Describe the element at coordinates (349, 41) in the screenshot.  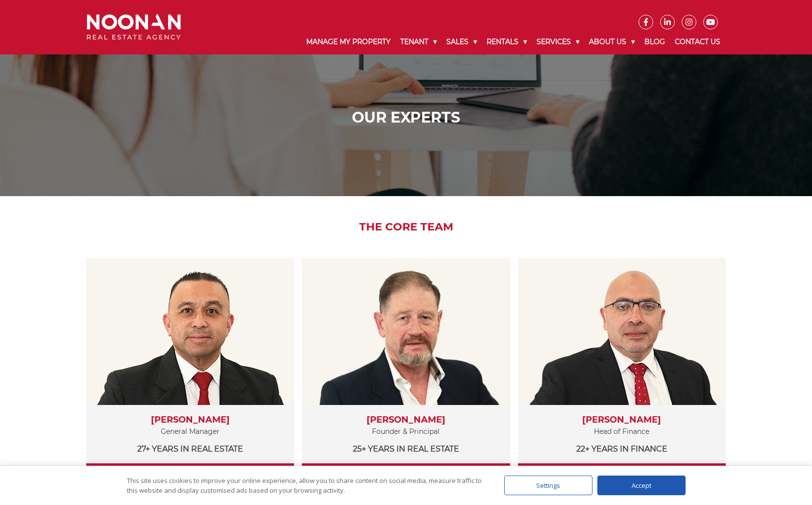
I see `a: Manage My Property` at that location.